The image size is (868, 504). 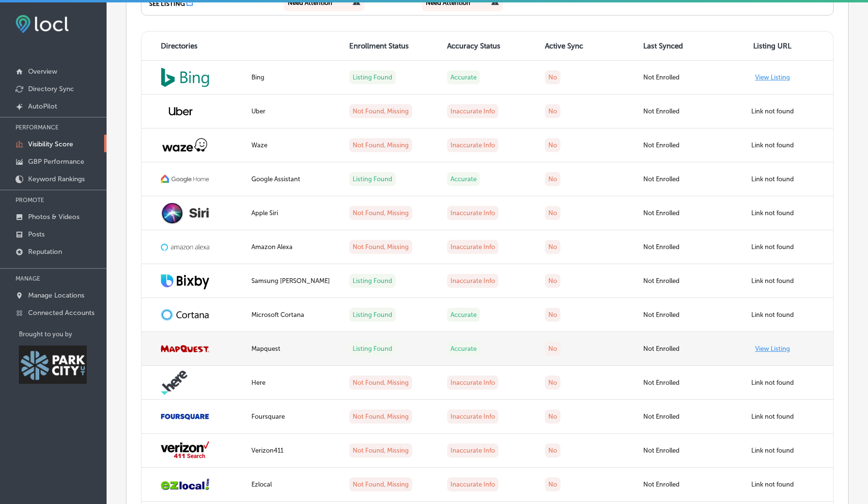 I want to click on div: Uber, so click(x=295, y=111).